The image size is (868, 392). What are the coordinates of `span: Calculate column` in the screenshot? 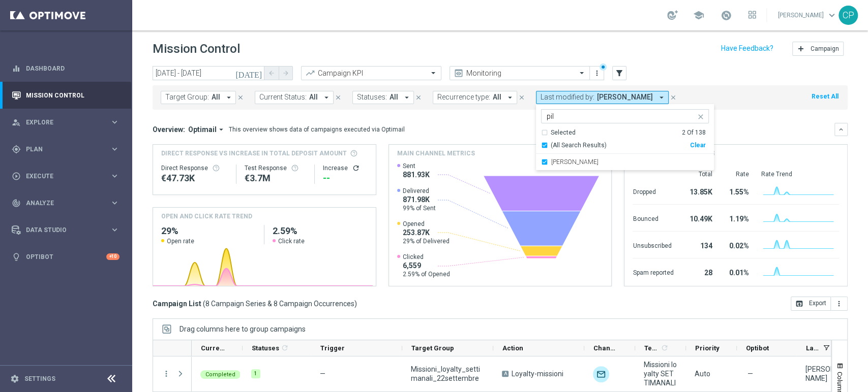 It's located at (284, 348).